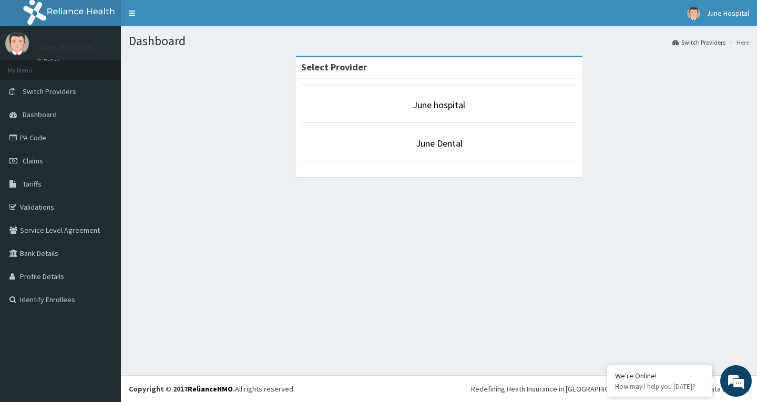 This screenshot has width=757, height=402. Describe the element at coordinates (439, 389) in the screenshot. I see `footer: All rights reserved.` at that location.